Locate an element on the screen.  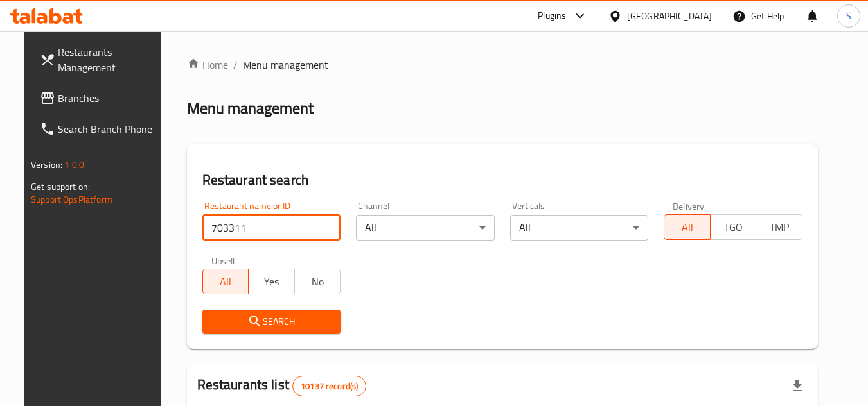
input: Search for restaurant name or ID.. is located at coordinates (271, 228).